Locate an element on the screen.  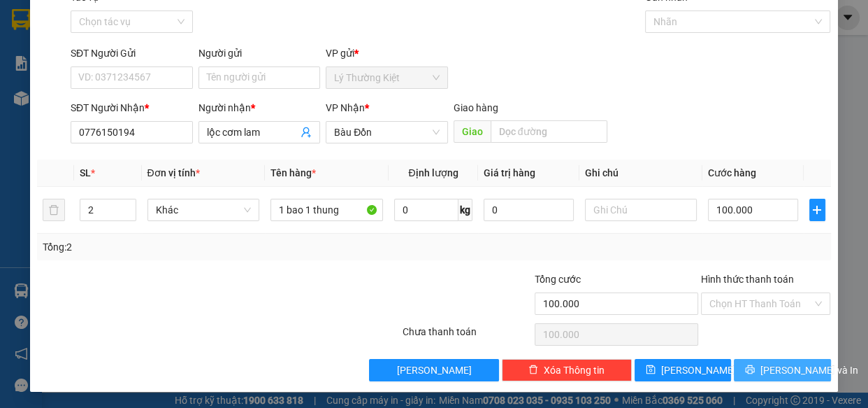
span: user-add is located at coordinates (306, 132).